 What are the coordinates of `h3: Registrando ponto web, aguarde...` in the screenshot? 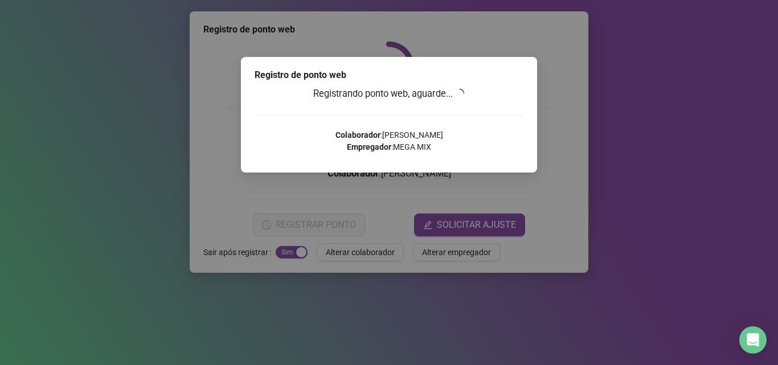 It's located at (389, 94).